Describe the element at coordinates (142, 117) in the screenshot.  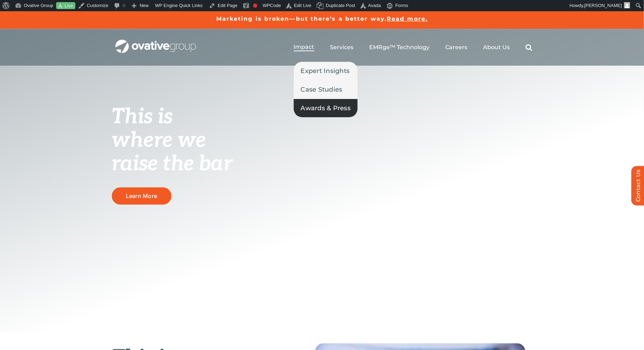
I see `span: This is` at that location.